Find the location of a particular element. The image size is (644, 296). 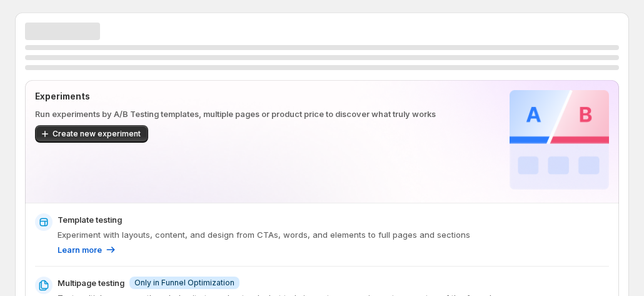

span: Create new experiment is located at coordinates (96, 134).